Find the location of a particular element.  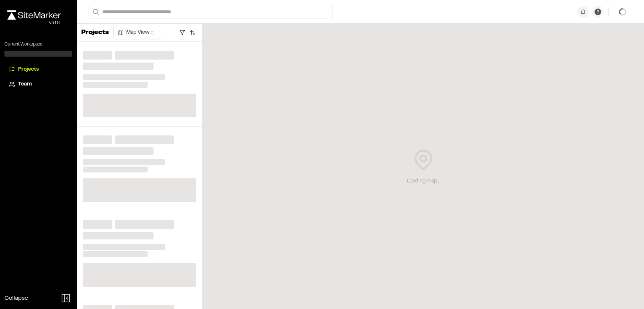

span: Collapse is located at coordinates (17, 298).